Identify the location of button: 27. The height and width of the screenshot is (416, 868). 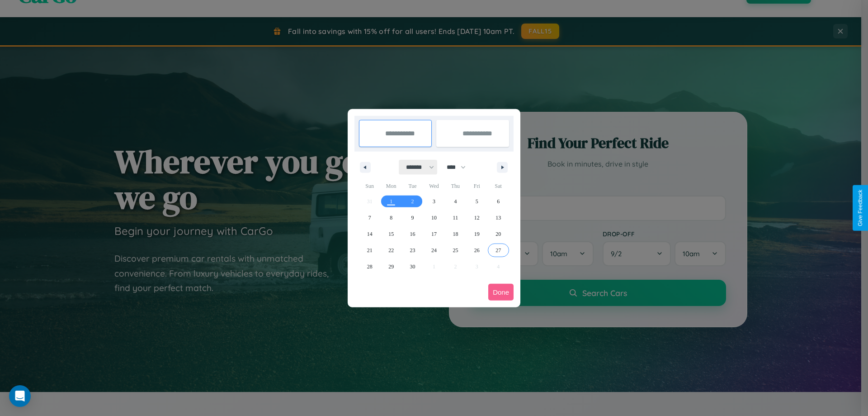
(498, 250).